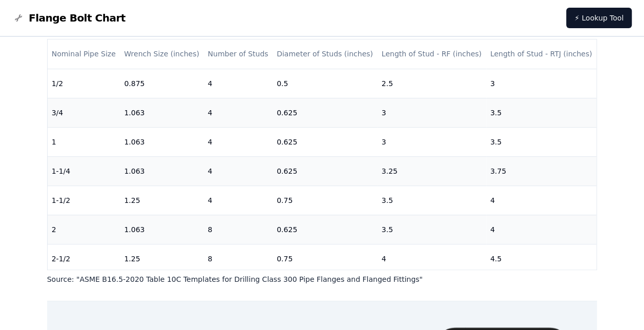  I want to click on th: Wrench Size (inches), so click(161, 54).